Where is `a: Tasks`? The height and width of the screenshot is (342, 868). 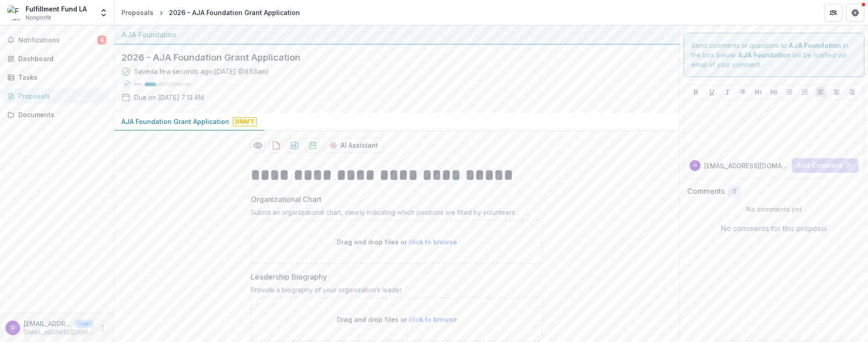 a: Tasks is located at coordinates (57, 77).